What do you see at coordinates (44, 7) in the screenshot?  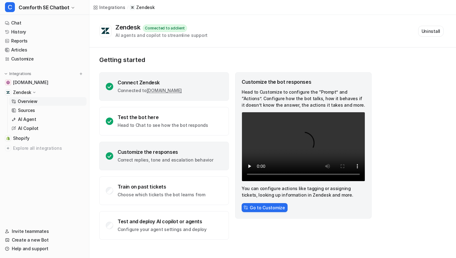 I see `span: Comforth SE Chatbot` at bounding box center [44, 7].